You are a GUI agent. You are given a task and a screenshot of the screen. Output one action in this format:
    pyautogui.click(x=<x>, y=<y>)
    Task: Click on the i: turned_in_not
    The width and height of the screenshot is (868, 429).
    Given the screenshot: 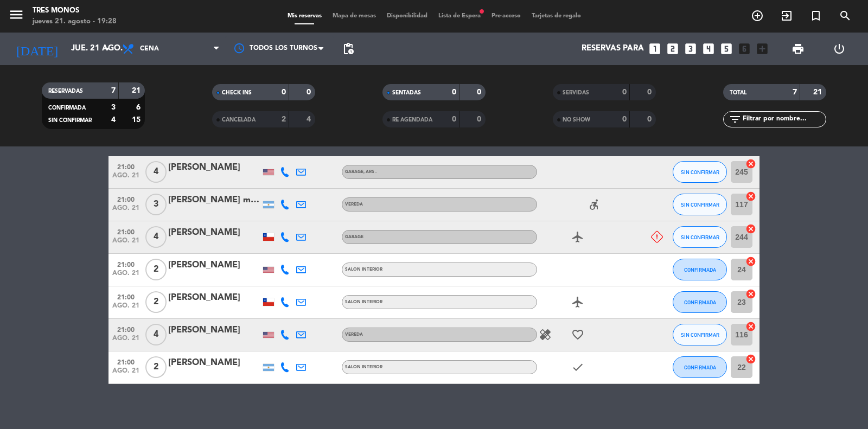 What is the action you would take?
    pyautogui.click(x=816, y=16)
    